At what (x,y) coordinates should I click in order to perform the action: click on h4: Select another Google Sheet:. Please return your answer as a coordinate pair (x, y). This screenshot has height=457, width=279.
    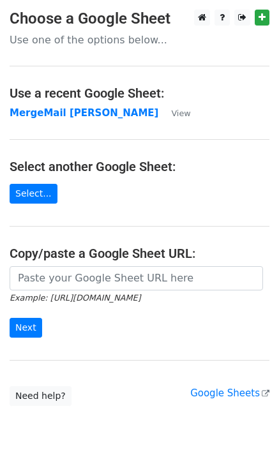
    Looking at the image, I should click on (139, 167).